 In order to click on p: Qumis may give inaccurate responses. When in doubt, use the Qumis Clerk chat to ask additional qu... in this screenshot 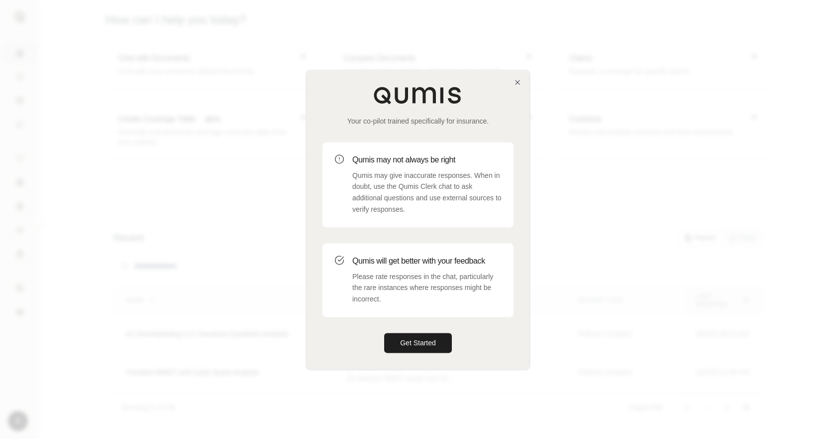, I will do `click(427, 192)`.